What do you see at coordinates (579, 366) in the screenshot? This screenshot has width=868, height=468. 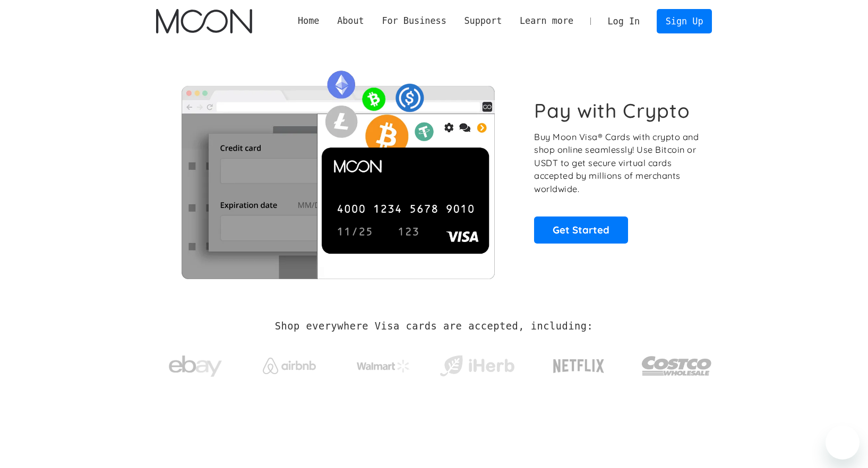 I see `img: Netflix` at bounding box center [579, 366].